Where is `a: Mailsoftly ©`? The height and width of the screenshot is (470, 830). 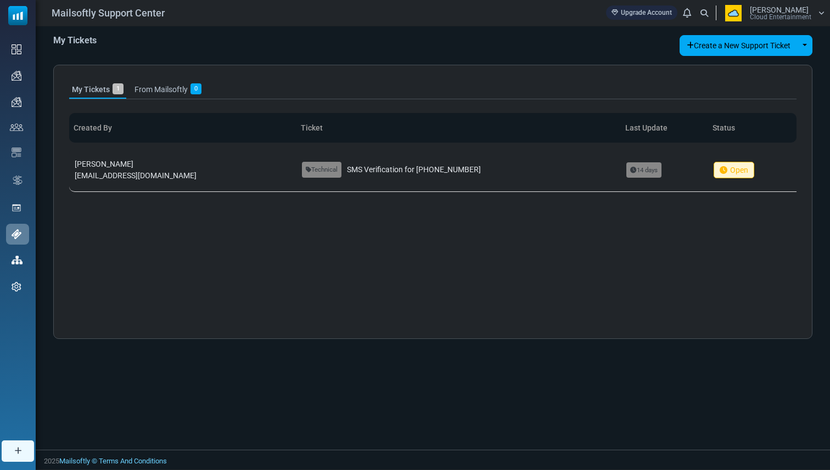 a: Mailsoftly © is located at coordinates (78, 461).